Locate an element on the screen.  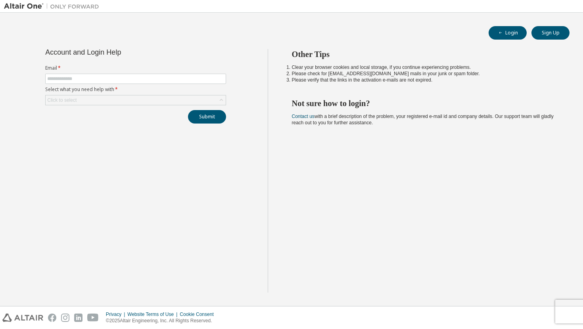
h2: Not sure how to login? is located at coordinates (423, 103).